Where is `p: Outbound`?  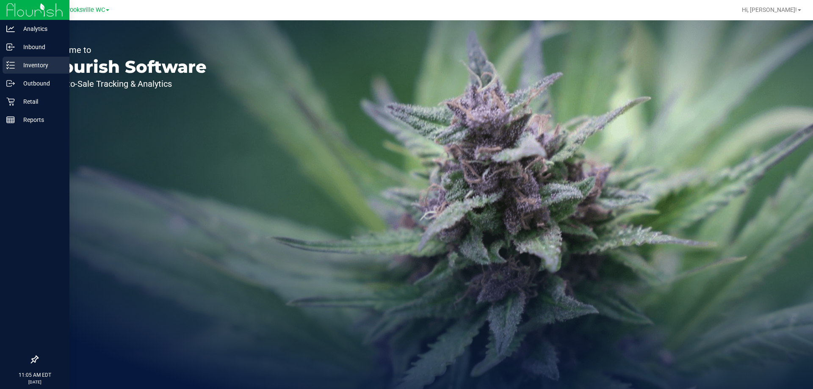 p: Outbound is located at coordinates (40, 83).